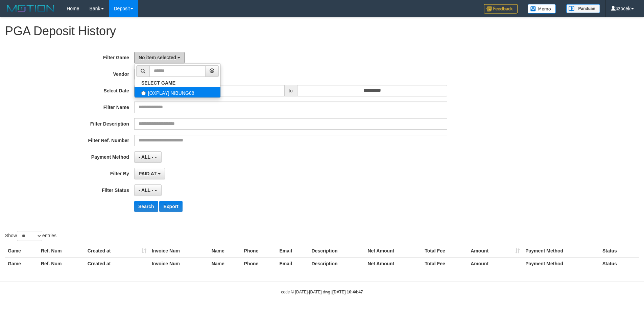 This screenshot has height=311, width=644. What do you see at coordinates (583, 8) in the screenshot?
I see `img: panduan.png` at bounding box center [583, 8].